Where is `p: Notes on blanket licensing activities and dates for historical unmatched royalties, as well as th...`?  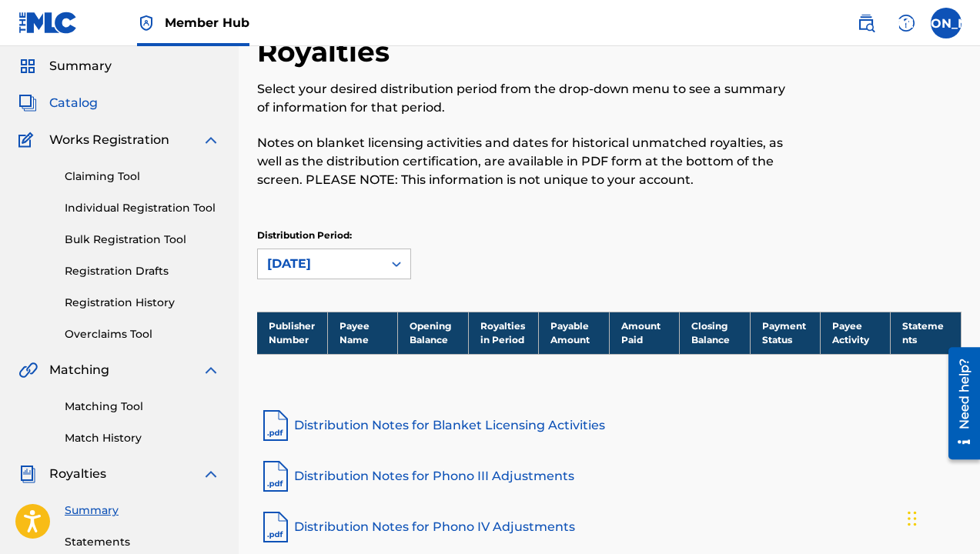 p: Notes on blanket licensing activities and dates for historical unmatched royalties, as well as th... is located at coordinates (528, 161).